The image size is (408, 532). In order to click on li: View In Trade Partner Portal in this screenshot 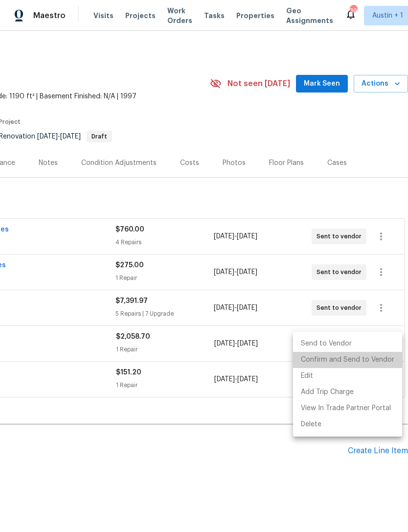, I will do `click(348, 408)`.